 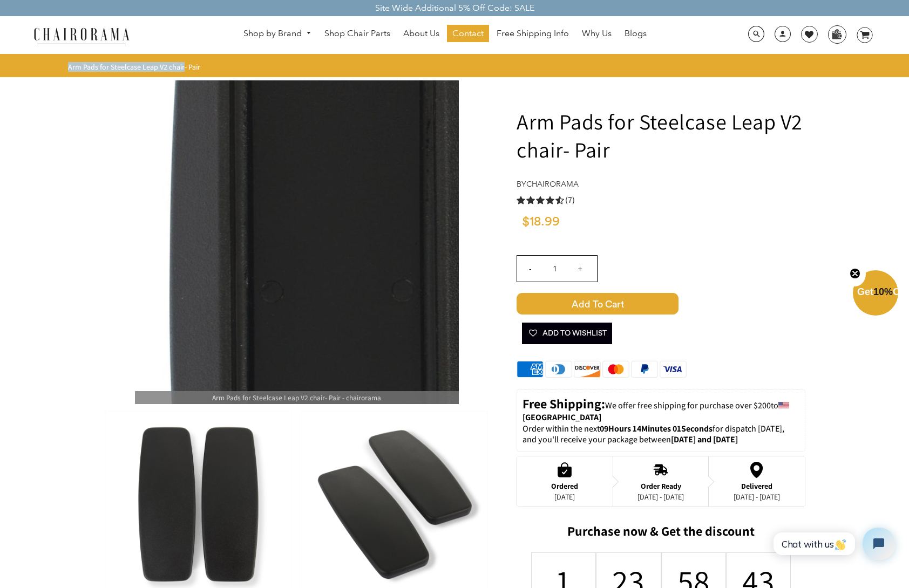 I want to click on a: Shop by Brand, so click(x=278, y=33).